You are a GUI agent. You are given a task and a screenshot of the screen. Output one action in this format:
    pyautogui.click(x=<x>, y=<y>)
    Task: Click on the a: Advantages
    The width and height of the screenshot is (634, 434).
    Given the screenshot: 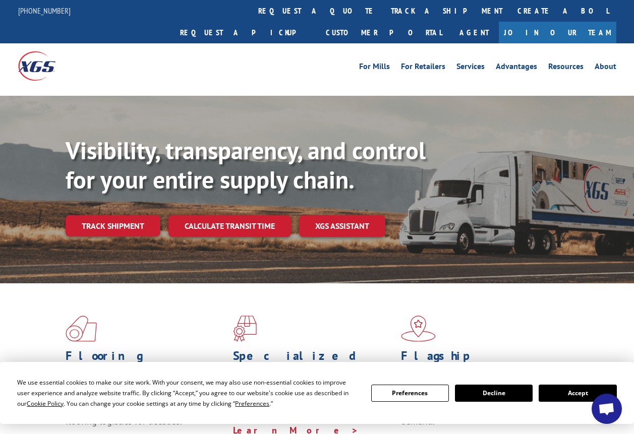 What is the action you would take?
    pyautogui.click(x=516, y=68)
    